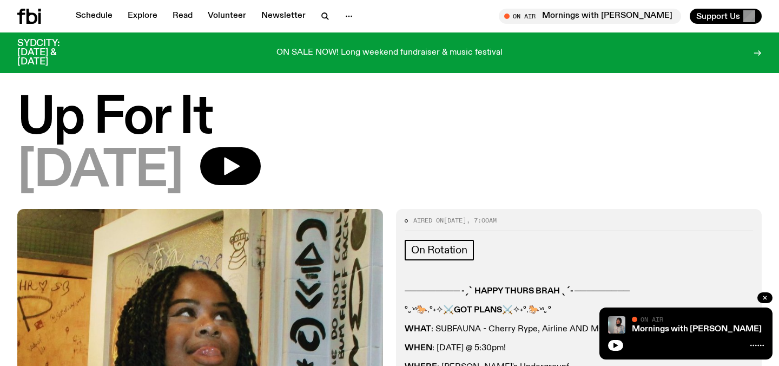 The height and width of the screenshot is (366, 779). Describe the element at coordinates (652, 319) in the screenshot. I see `span: On Air` at that location.